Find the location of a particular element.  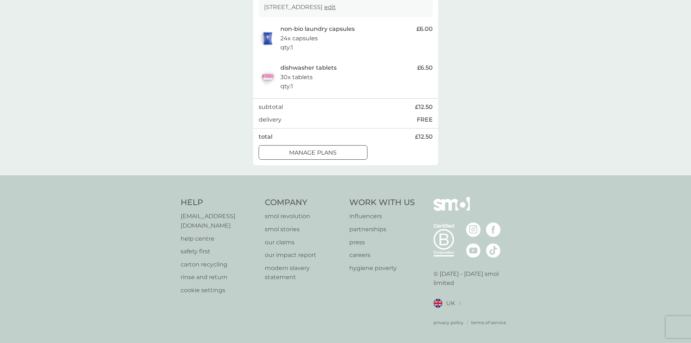

p: influencers is located at coordinates (382, 216).